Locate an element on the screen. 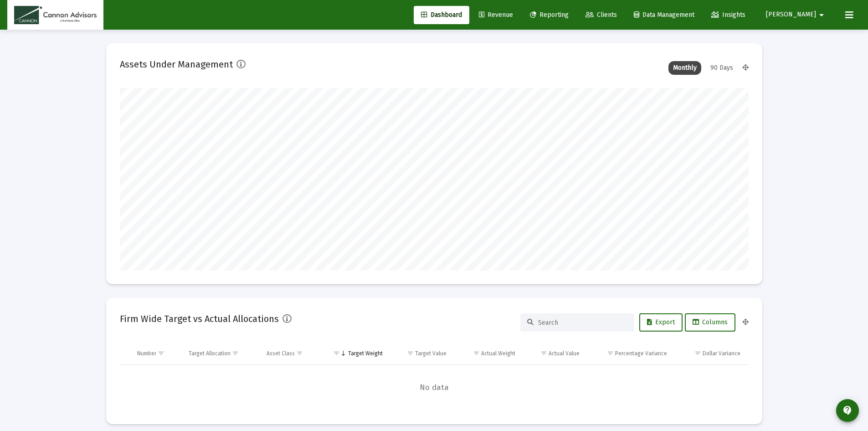 The height and width of the screenshot is (431, 868). span: Clients is located at coordinates (601, 14).